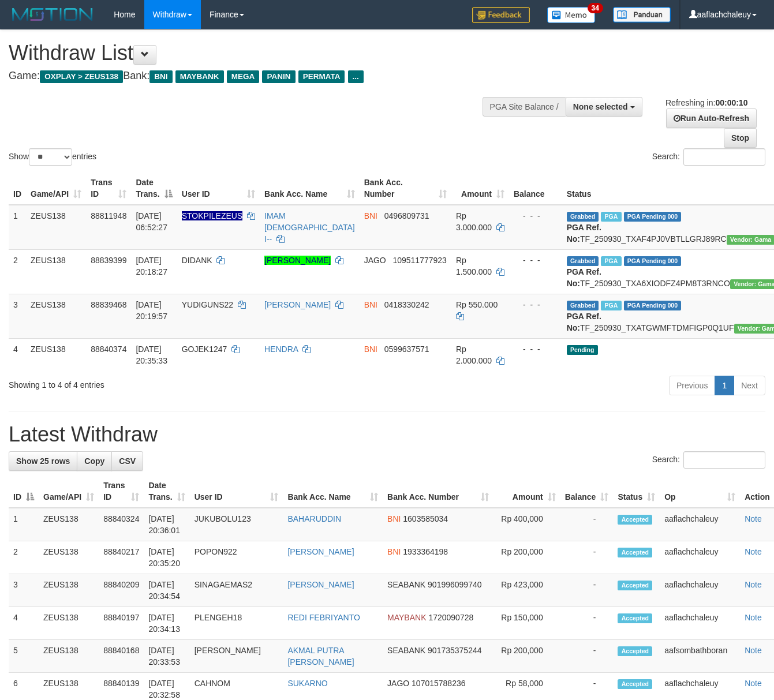 Image resolution: width=774 pixels, height=700 pixels. What do you see at coordinates (474, 355) in the screenshot?
I see `span: Rp 2.000.000` at bounding box center [474, 355].